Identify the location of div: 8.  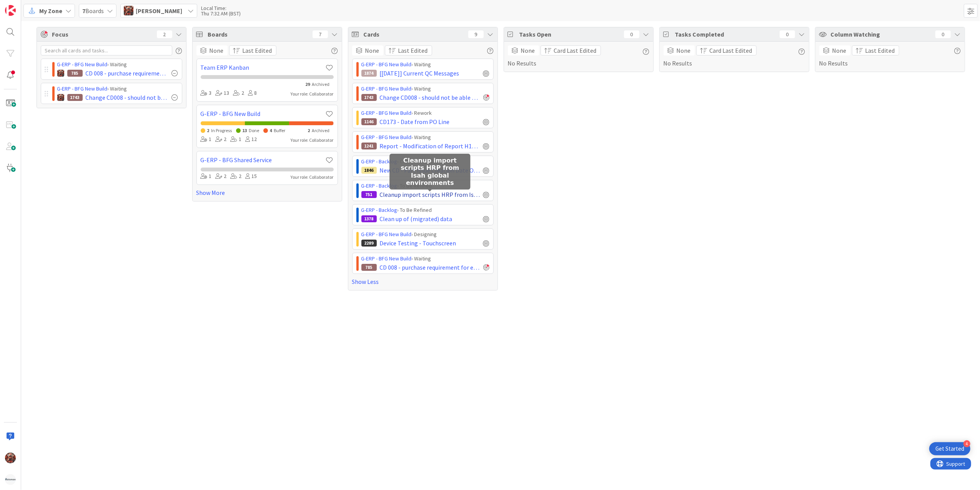
(253, 94).